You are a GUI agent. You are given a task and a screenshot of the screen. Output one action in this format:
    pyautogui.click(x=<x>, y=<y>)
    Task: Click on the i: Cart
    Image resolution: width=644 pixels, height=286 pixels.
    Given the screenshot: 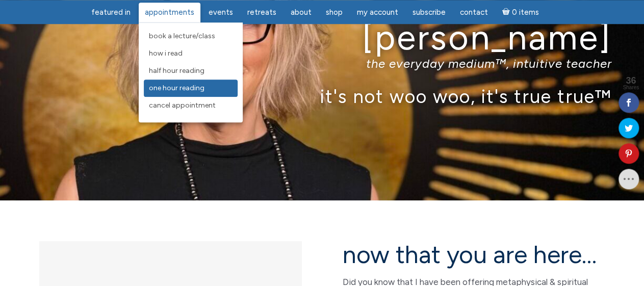 What is the action you would take?
    pyautogui.click(x=507, y=12)
    